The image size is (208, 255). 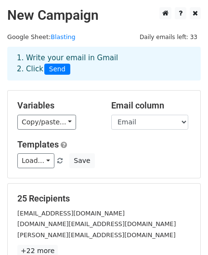 I want to click on div: 1. Write your email in Gmail 2. Click, so click(x=104, y=64).